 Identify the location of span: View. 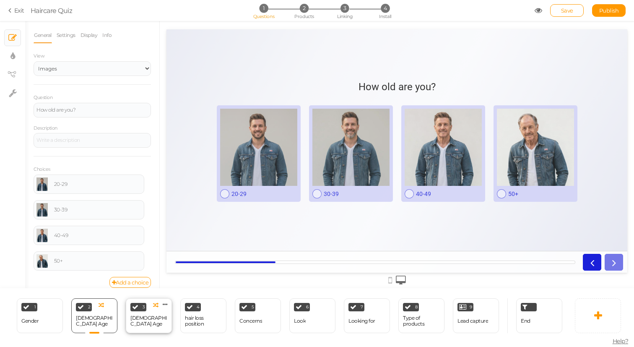
(39, 56).